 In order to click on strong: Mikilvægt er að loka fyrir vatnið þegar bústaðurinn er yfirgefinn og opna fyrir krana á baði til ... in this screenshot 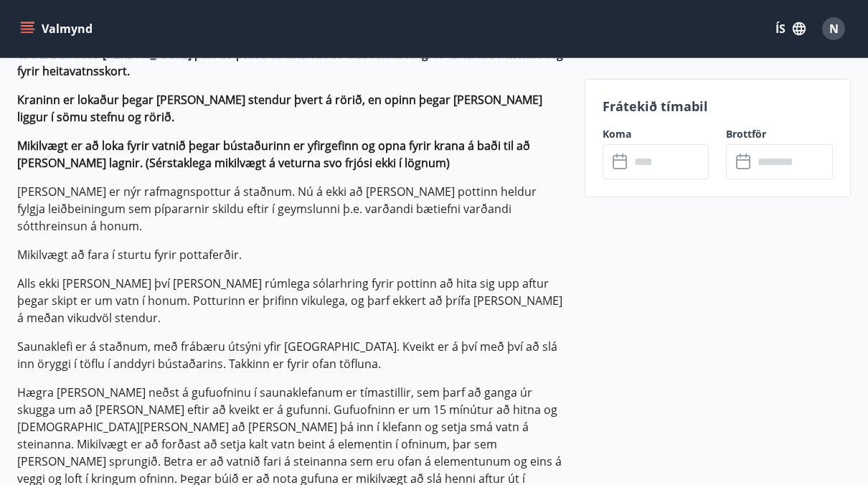, I will do `click(274, 154)`.